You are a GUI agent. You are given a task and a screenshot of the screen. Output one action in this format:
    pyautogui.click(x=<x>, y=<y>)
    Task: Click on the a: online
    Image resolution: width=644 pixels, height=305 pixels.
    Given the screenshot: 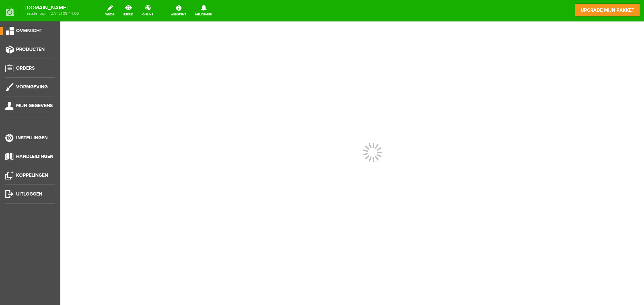 What is the action you would take?
    pyautogui.click(x=148, y=11)
    